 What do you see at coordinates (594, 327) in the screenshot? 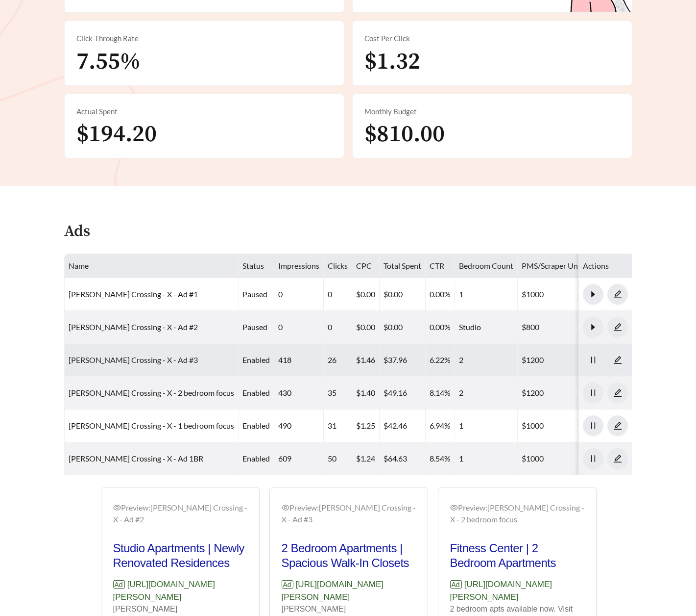
I see `button: caret-right` at bounding box center [594, 327].